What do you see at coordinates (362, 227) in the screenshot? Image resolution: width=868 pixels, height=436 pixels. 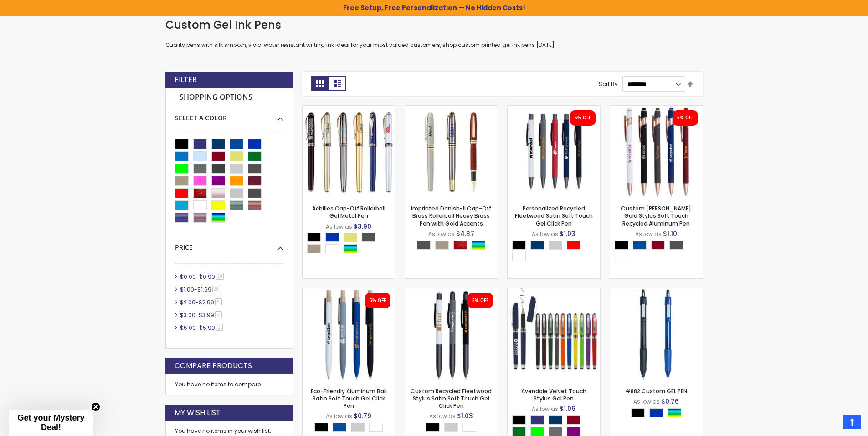 I see `span: $3.90` at bounding box center [362, 227].